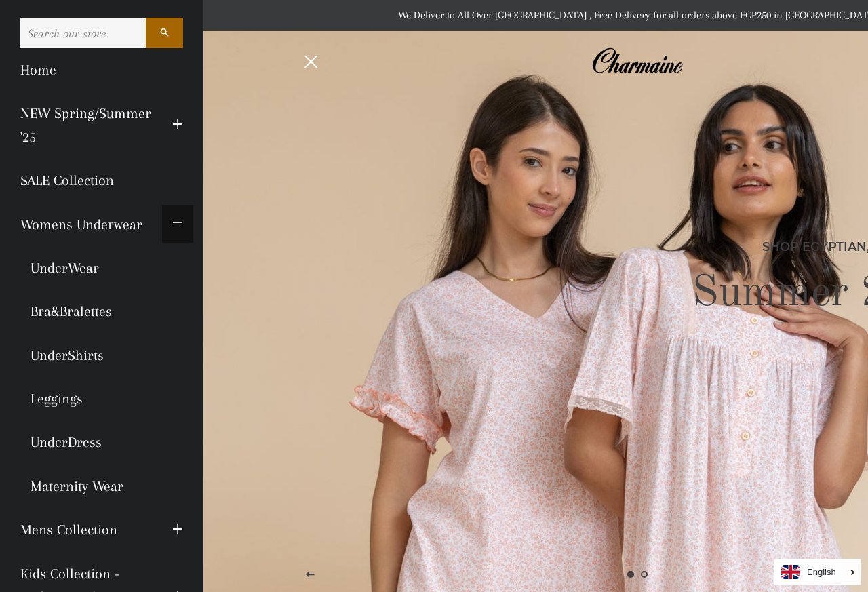 The image size is (868, 592). What do you see at coordinates (102, 70) in the screenshot?
I see `a: Home` at bounding box center [102, 70].